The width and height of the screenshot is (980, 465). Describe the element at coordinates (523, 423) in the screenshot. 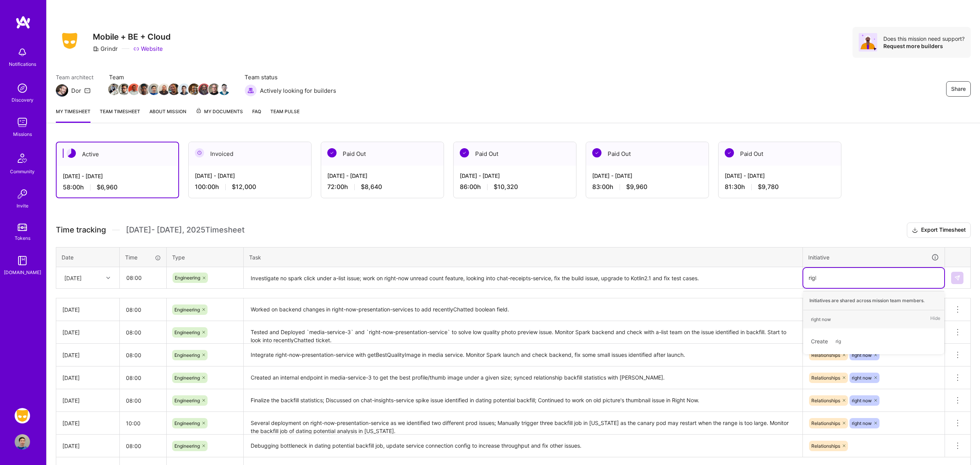

I see `textarea: Several deployment on right-now-presentation-service as we identified two different prod issues; ...` at that location.